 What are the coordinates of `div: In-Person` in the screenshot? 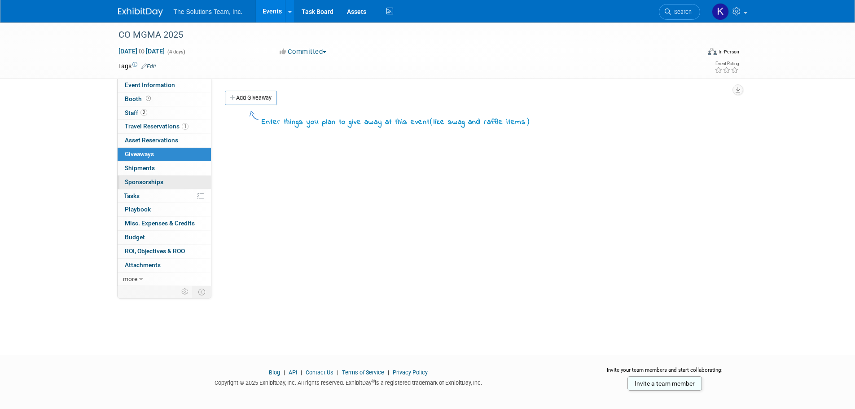 It's located at (729, 52).